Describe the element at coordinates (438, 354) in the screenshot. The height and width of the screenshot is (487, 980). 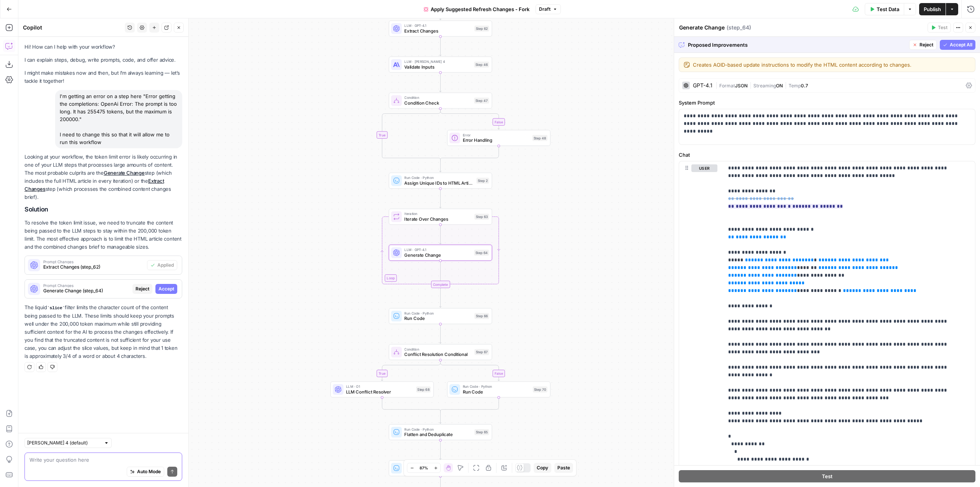
I see `span: Conflict Resolution Conditional` at that location.